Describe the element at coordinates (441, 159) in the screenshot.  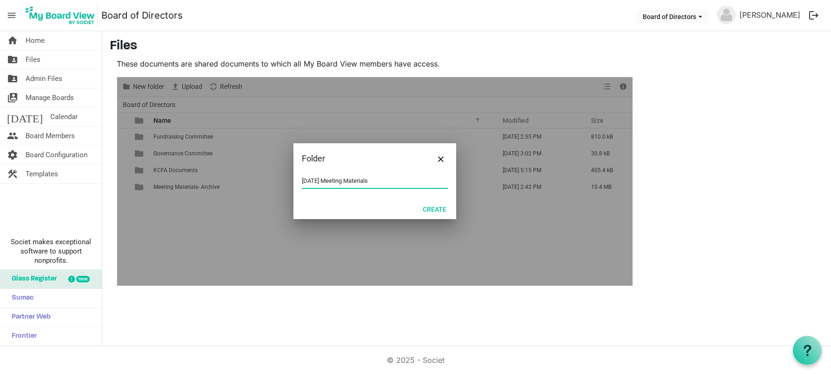
I see `button: Close` at that location.